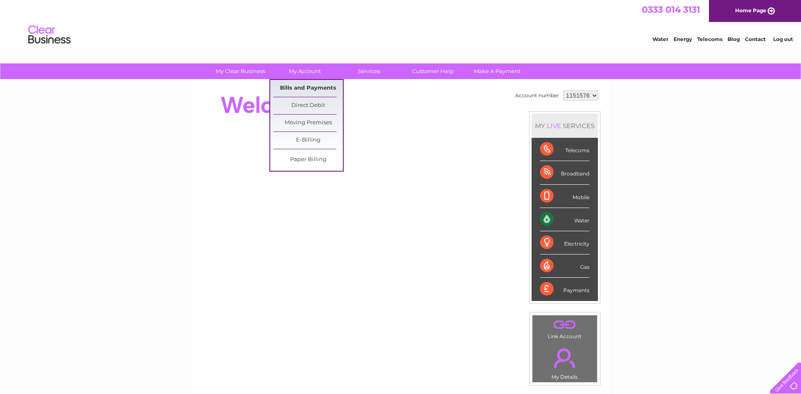  I want to click on div: Payments, so click(565, 289).